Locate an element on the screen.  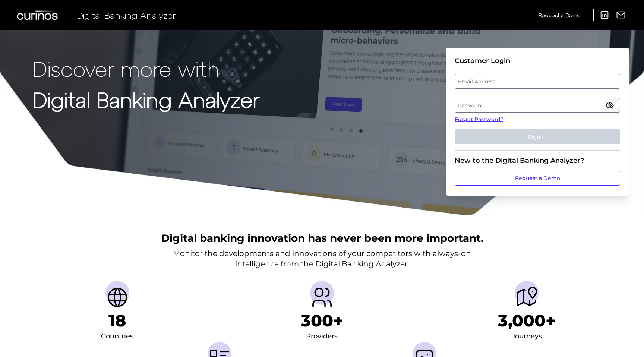
div: Customer Login is located at coordinates (537, 61).